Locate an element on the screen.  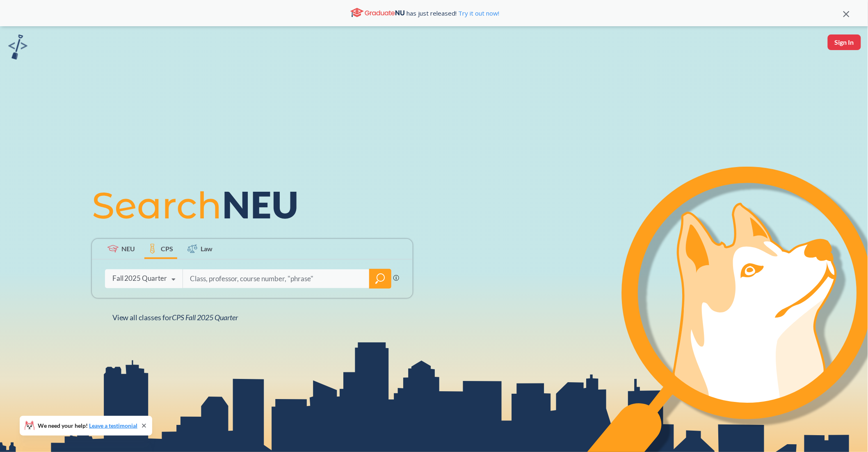
span: NEU is located at coordinates (128, 248).